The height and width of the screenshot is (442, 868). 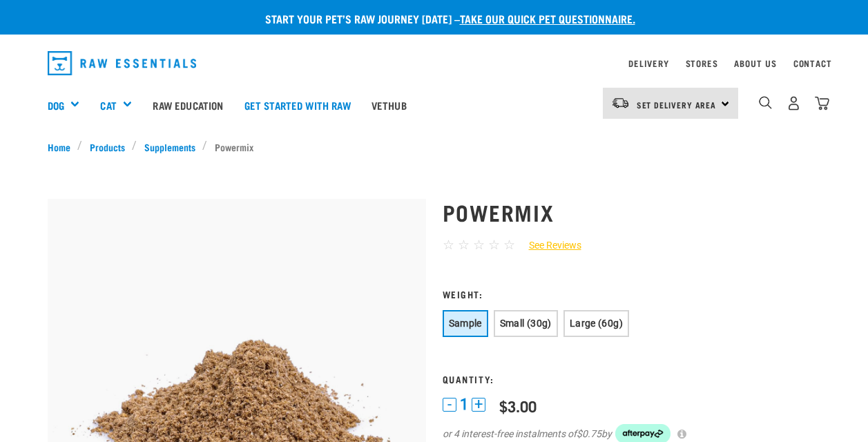 I want to click on a: Dog, so click(x=56, y=105).